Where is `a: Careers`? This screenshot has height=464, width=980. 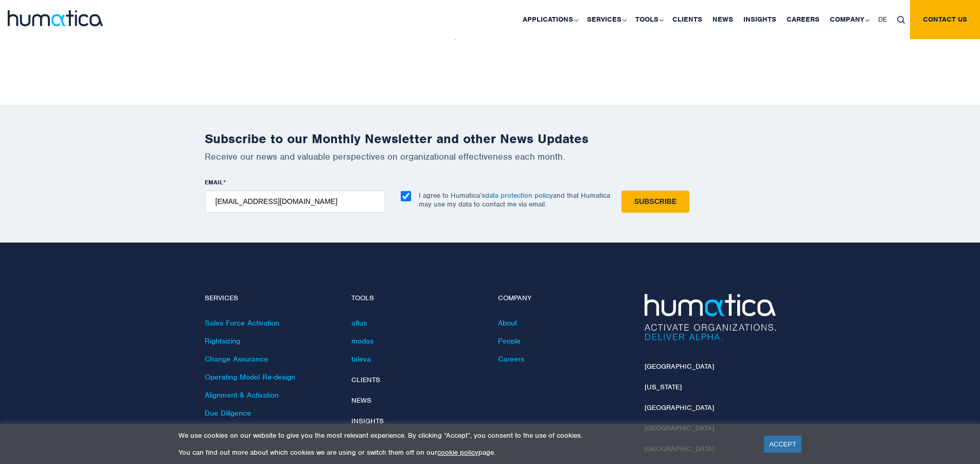
a: Careers is located at coordinates (511, 359).